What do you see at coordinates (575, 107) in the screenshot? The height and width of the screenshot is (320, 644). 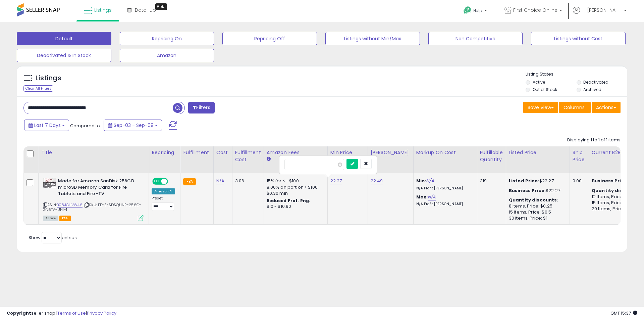 I see `button: Columns` at bounding box center [575, 107].